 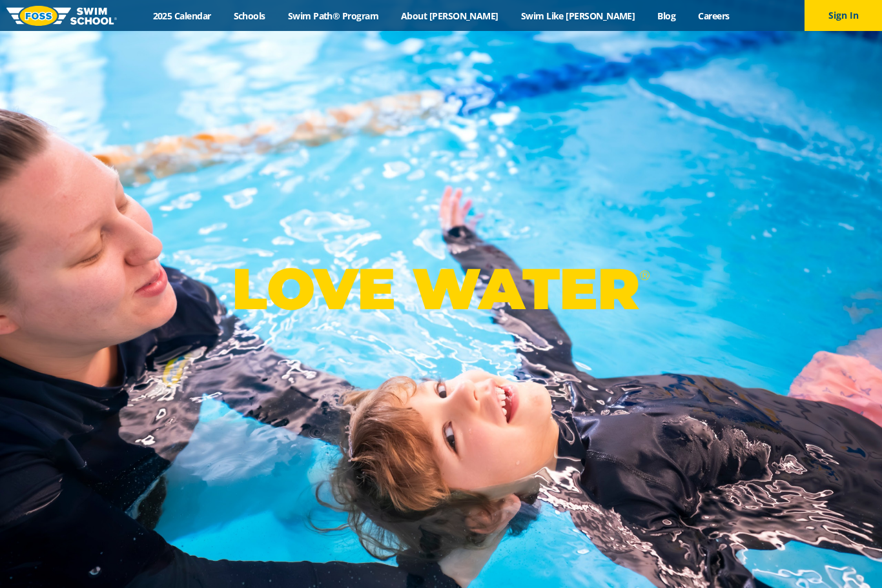 What do you see at coordinates (714, 15) in the screenshot?
I see `a: Careers` at bounding box center [714, 15].